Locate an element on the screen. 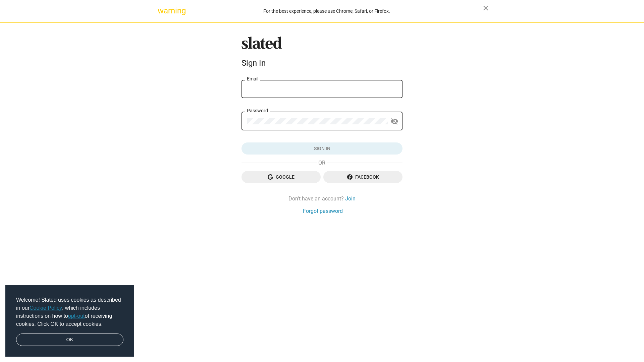 This screenshot has width=644, height=362. span: Facebook is located at coordinates (363, 177).